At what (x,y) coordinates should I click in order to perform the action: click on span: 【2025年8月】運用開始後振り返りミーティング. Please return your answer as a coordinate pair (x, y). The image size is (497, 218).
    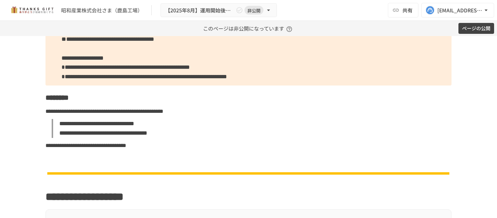
    Looking at the image, I should click on (200, 10).